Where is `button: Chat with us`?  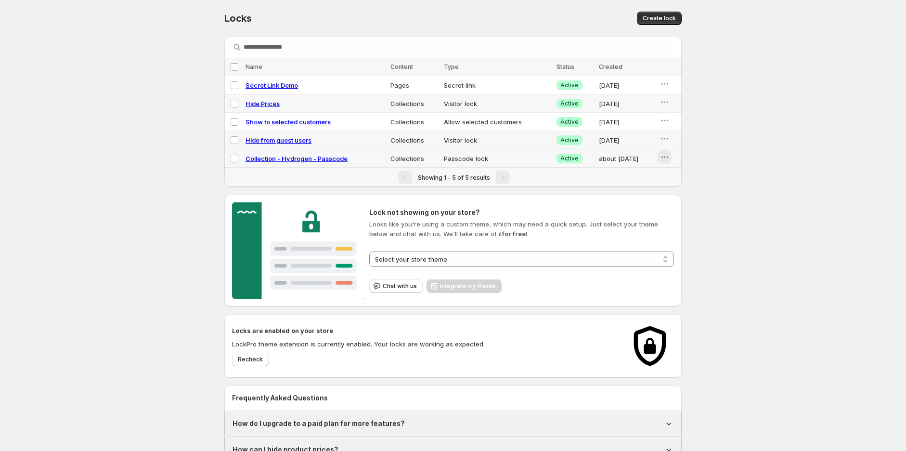
button: Chat with us is located at coordinates (396, 286).